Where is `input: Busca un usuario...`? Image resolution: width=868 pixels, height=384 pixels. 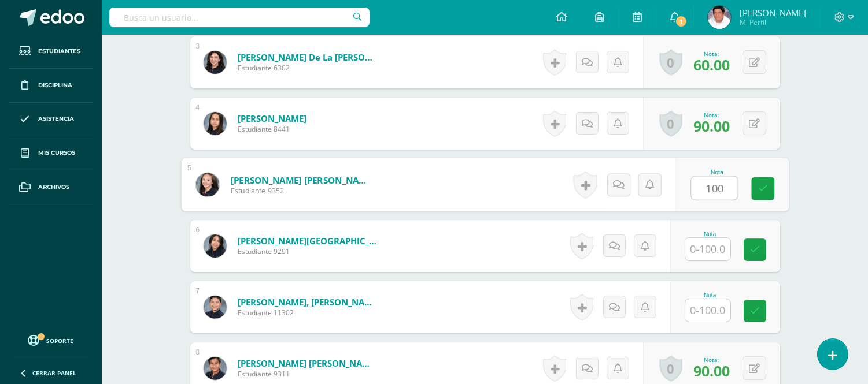
input: Busca un usuario... is located at coordinates (240, 17).